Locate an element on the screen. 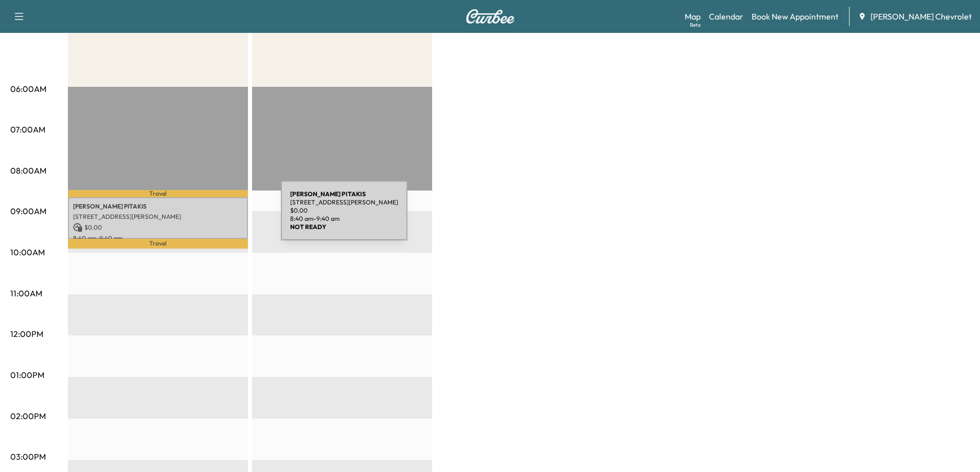 The height and width of the screenshot is (472, 980). p: 10:00AM is located at coordinates (28, 253).